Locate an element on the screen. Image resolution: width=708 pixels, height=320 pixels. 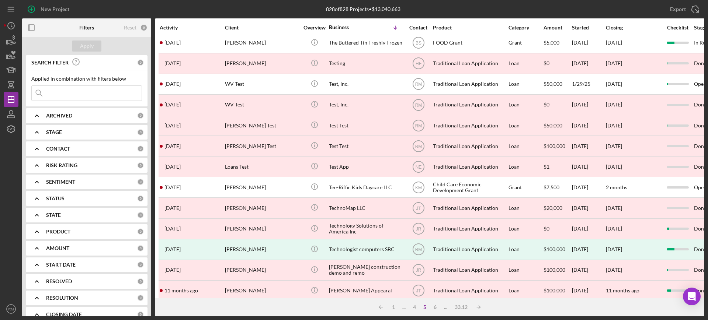
b: CLOSING DATE is located at coordinates (64, 315).